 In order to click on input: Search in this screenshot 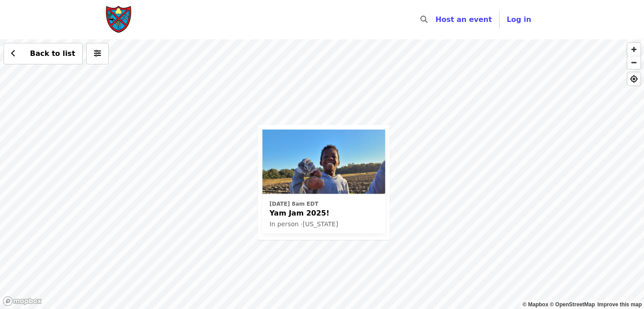, I will do `click(437, 20)`.